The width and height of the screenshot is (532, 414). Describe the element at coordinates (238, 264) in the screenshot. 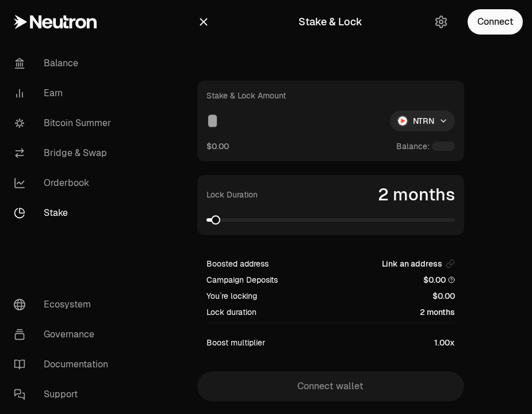

I see `span: Boosted address` at that location.